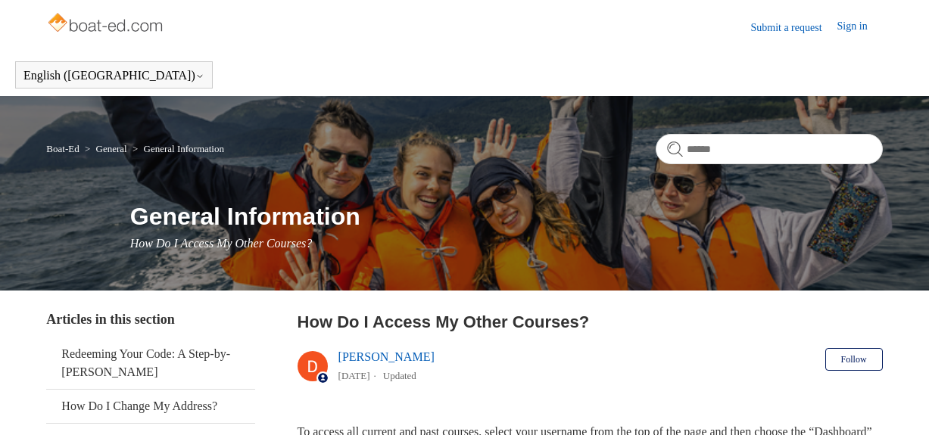 The image size is (929, 435). What do you see at coordinates (64, 148) in the screenshot?
I see `li: Boat-Ed` at bounding box center [64, 148].